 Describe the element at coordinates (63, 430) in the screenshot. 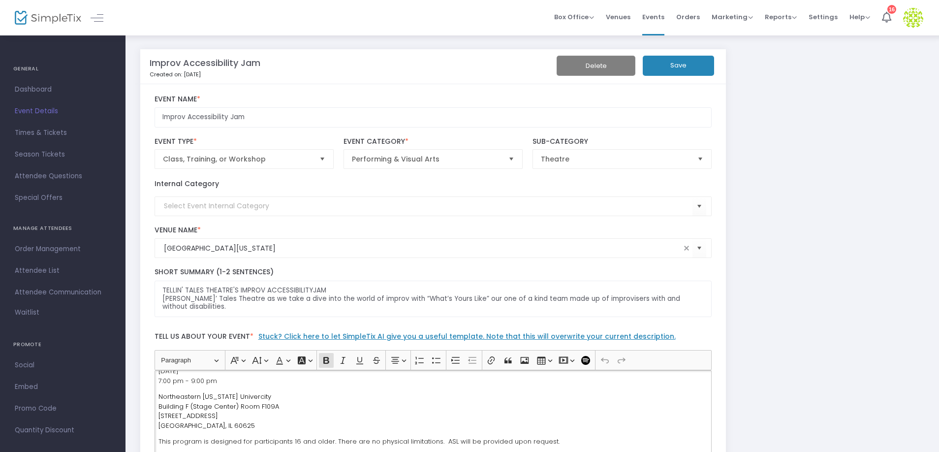

I see `span: Quantity Discount` at that location.